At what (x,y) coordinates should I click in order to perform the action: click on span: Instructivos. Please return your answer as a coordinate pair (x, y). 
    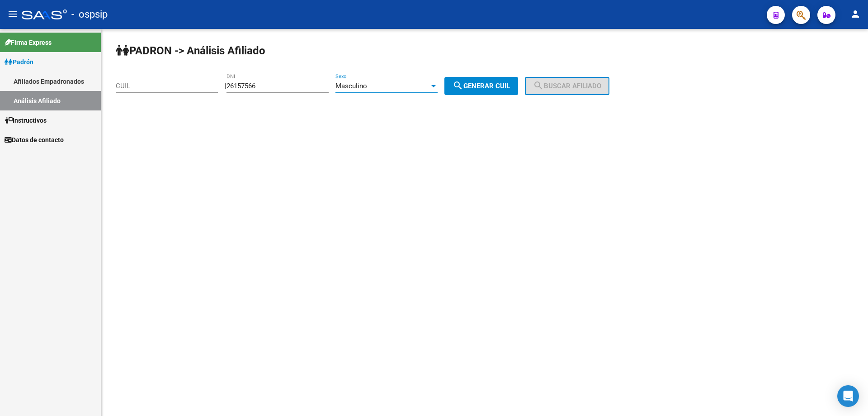
    Looking at the image, I should click on (25, 120).